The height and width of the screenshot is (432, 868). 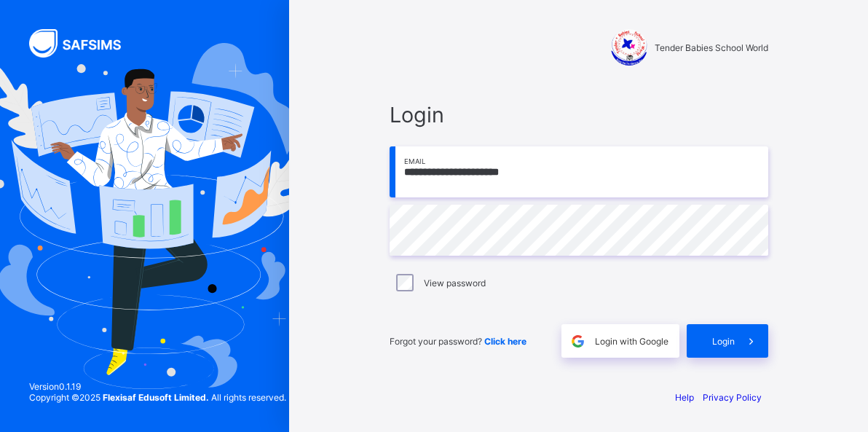 What do you see at coordinates (158, 397) in the screenshot?
I see `span: Copyright © 2025 All rights reserved.` at bounding box center [158, 397].